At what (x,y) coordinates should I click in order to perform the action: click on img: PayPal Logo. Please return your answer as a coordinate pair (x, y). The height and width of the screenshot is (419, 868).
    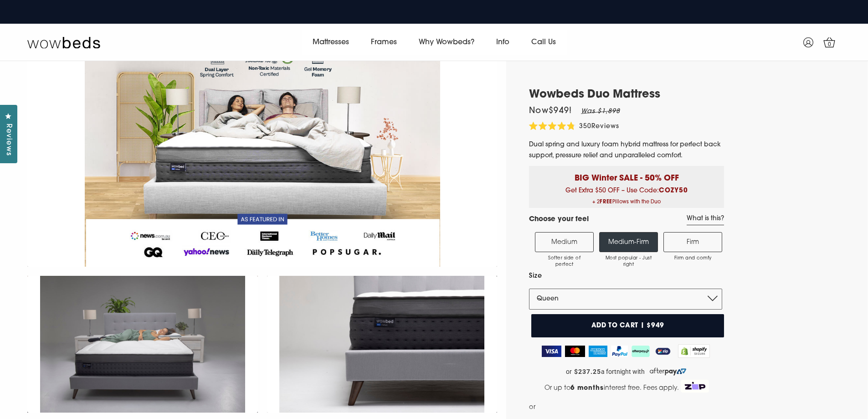
    Looking at the image, I should click on (619, 351).